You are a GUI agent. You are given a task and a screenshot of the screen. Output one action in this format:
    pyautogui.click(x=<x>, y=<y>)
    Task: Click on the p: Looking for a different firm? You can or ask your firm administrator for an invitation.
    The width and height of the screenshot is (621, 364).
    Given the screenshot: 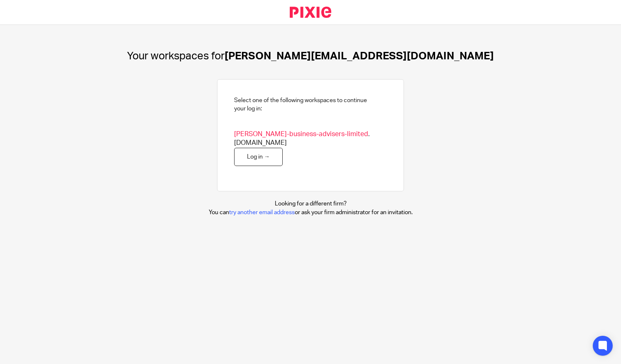 What is the action you would take?
    pyautogui.click(x=311, y=208)
    